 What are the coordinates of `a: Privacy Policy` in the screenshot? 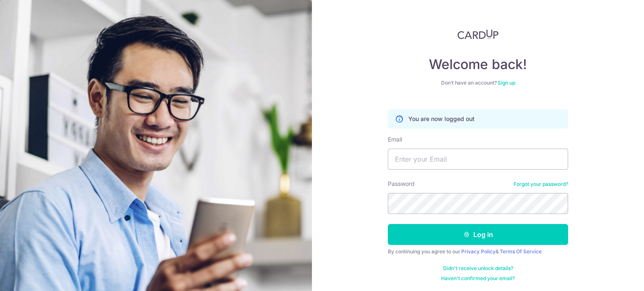 It's located at (478, 251).